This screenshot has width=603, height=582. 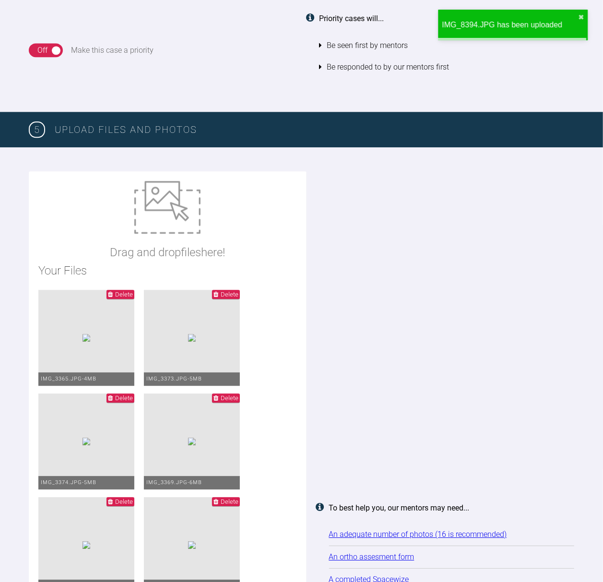 I want to click on h2: Your Files, so click(x=167, y=270).